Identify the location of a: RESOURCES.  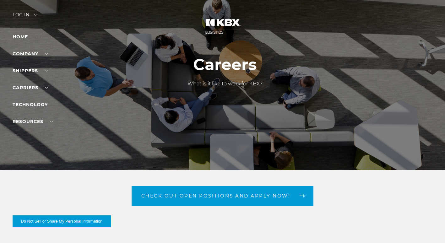
(33, 122).